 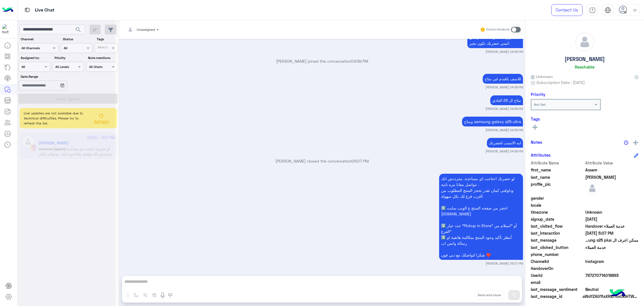 What do you see at coordinates (567, 10) in the screenshot?
I see `a: Contact Us` at bounding box center [567, 10].